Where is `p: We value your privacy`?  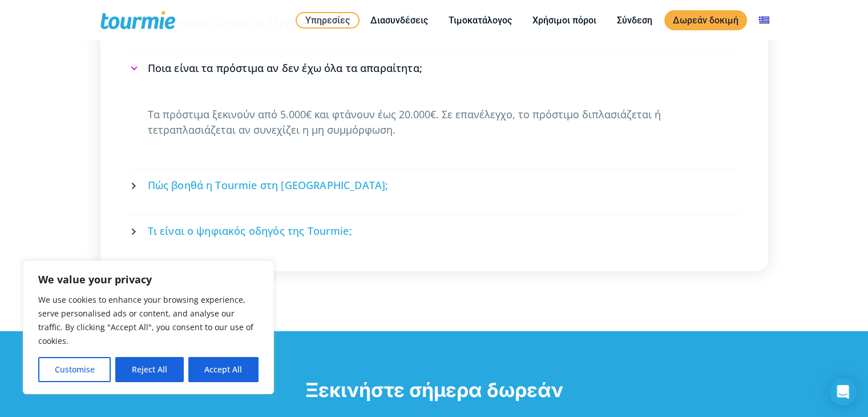 p: We value your privacy is located at coordinates (148, 279).